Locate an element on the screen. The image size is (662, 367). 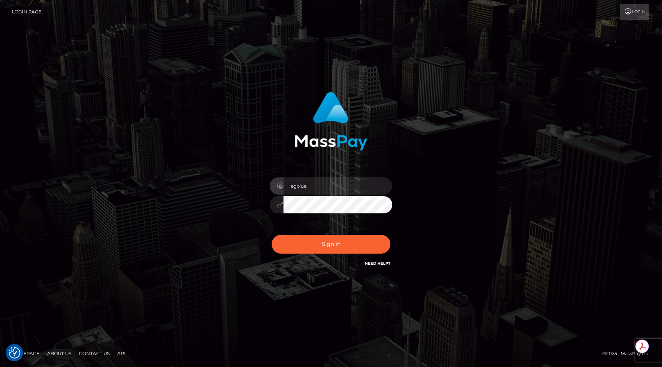
a: Login Page is located at coordinates (26, 12).